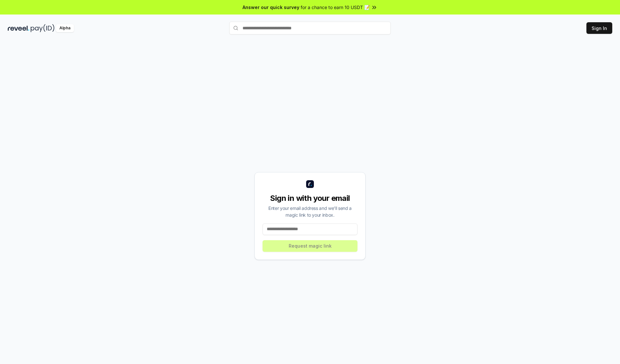 Image resolution: width=620 pixels, height=364 pixels. Describe the element at coordinates (65, 28) in the screenshot. I see `div: Alpha` at that location.